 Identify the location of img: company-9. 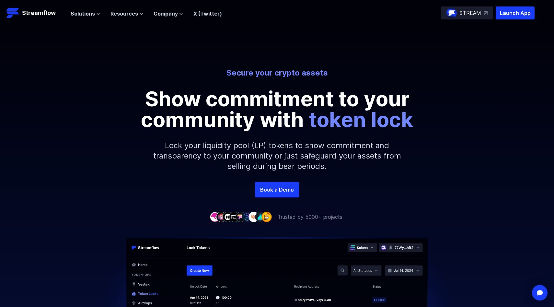
(267, 216).